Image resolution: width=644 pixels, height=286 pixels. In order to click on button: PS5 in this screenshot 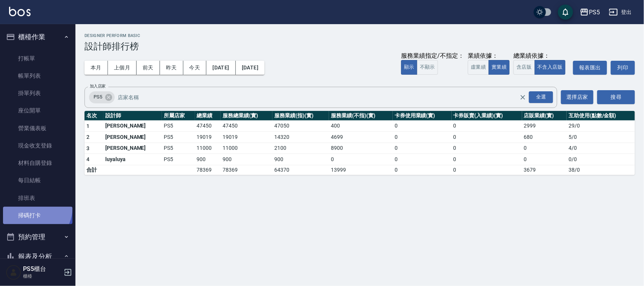, I will do `click(589, 12)`.